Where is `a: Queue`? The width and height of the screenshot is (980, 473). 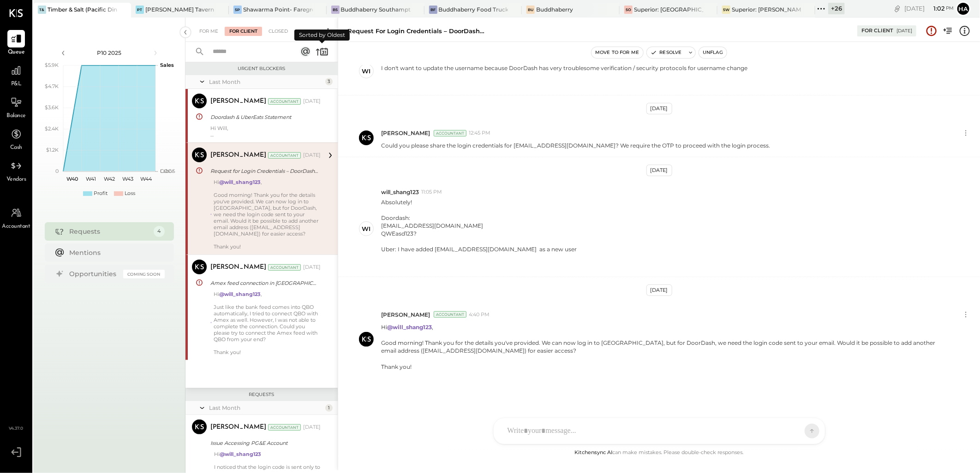
a: Queue is located at coordinates (16, 44).